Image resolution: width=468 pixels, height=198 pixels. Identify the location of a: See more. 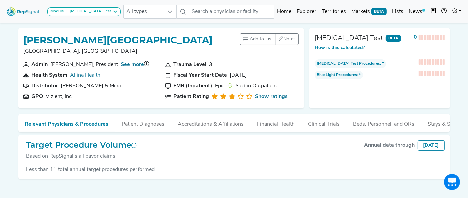
(133, 65).